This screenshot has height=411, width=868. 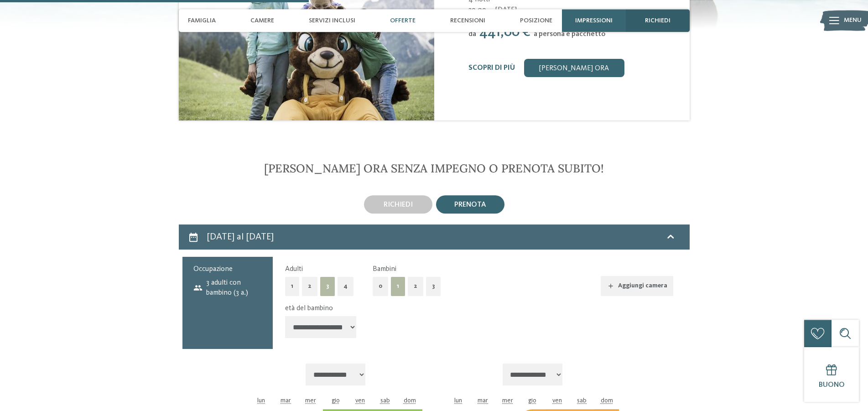 What do you see at coordinates (345, 286) in the screenshot?
I see `button: 4` at bounding box center [345, 286].